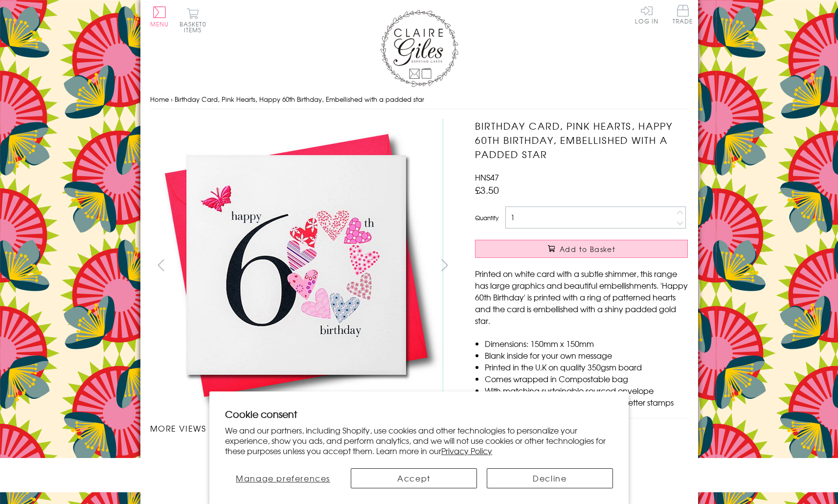  Describe the element at coordinates (586, 344) in the screenshot. I see `li: Dimensions: 150mm x 150mm` at that location.